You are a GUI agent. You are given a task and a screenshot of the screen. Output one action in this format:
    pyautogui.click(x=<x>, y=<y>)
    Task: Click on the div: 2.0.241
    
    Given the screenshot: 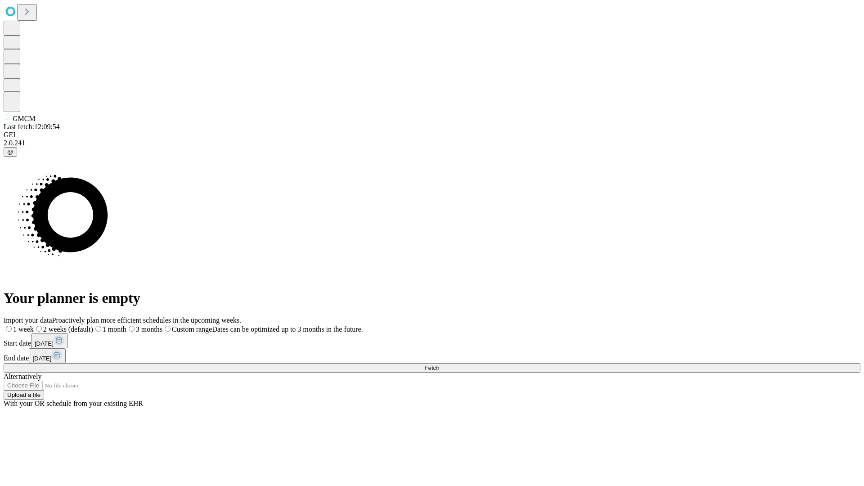 What is the action you would take?
    pyautogui.click(x=432, y=143)
    